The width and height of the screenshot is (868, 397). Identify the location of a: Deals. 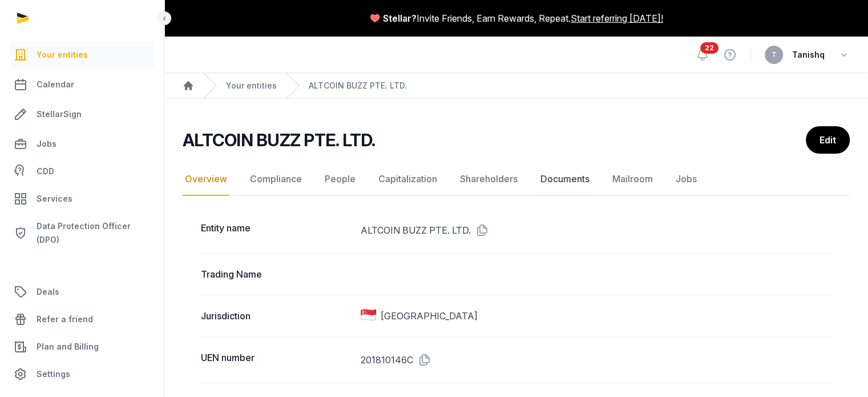
(82, 292).